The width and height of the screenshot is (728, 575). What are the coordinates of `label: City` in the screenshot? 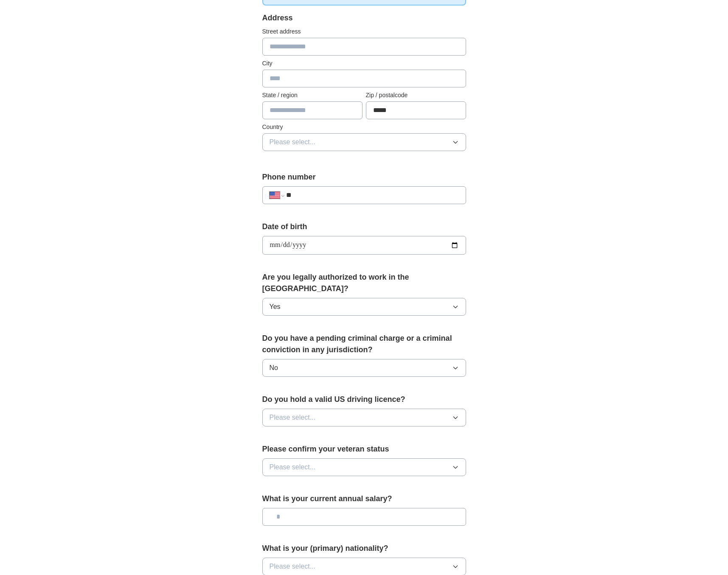 It's located at (364, 63).